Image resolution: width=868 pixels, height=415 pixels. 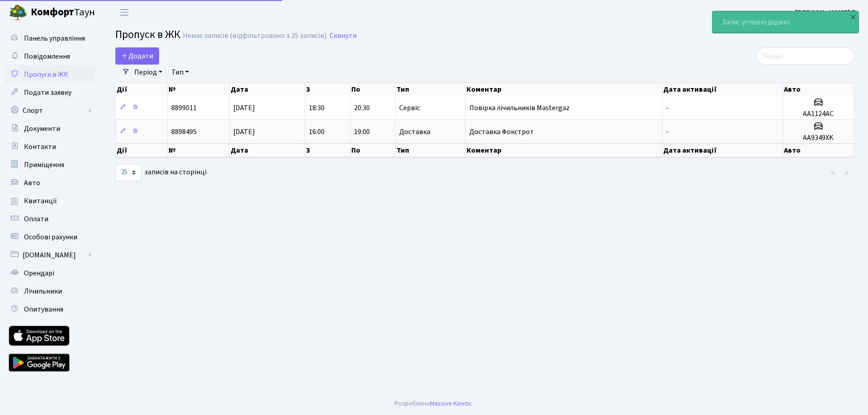 What do you see at coordinates (184, 132) in the screenshot?
I see `span: 8898495` at bounding box center [184, 132].